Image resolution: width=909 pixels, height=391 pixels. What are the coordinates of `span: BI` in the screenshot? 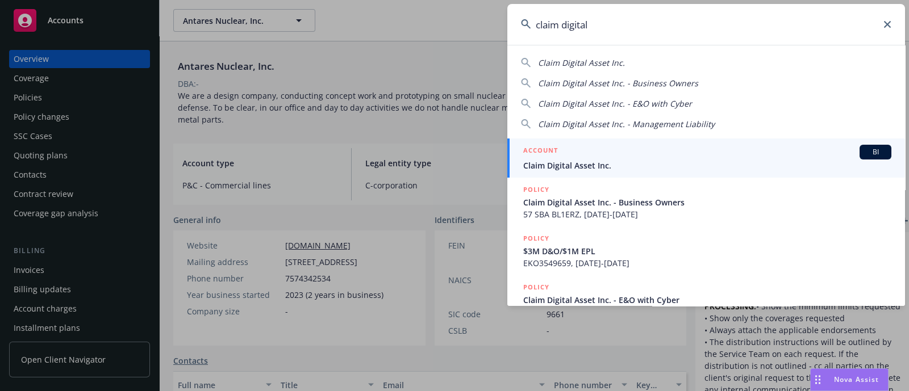 It's located at (875, 152).